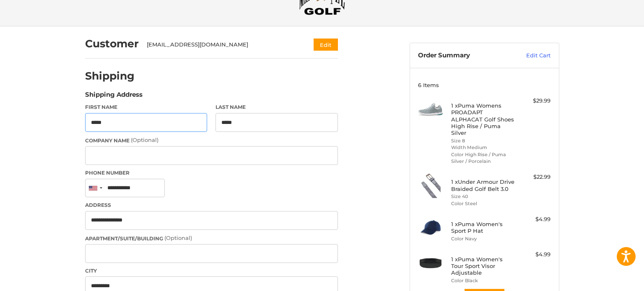 This screenshot has width=644, height=291. What do you see at coordinates (326, 45) in the screenshot?
I see `button: Edit` at bounding box center [326, 45].